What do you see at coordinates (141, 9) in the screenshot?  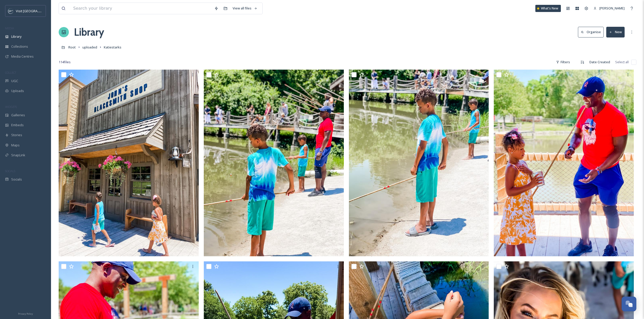 I see `input: Search your library` at bounding box center [141, 9].